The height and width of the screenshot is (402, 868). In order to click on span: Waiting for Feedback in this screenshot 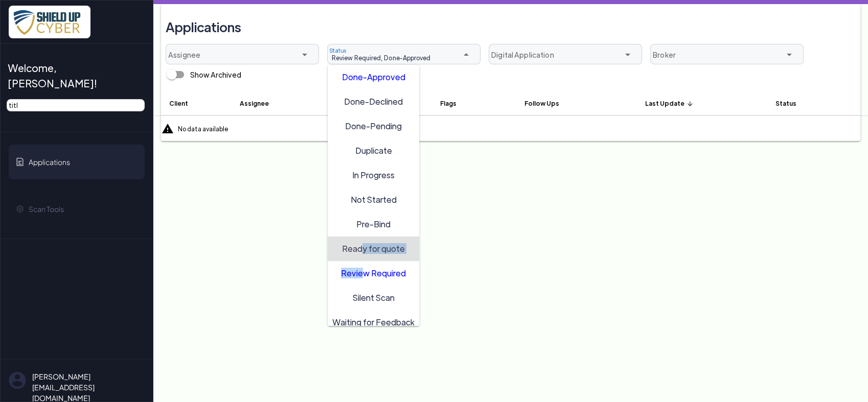, I will do `click(373, 322)`.